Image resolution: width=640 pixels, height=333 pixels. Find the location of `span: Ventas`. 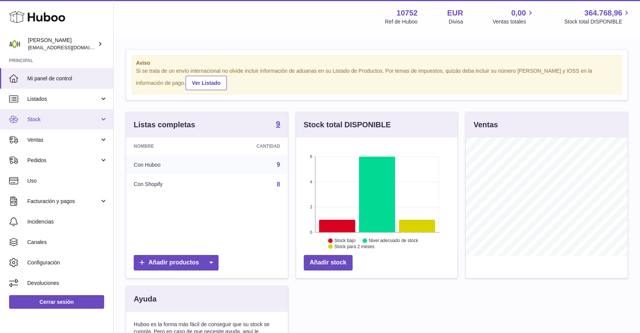

span: Ventas is located at coordinates (63, 140).